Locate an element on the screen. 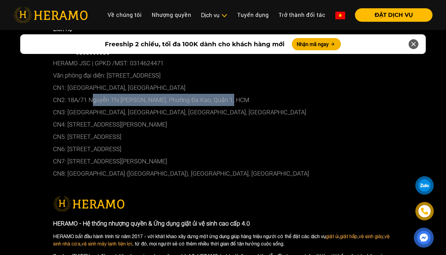 The height and width of the screenshot is (255, 446). img: heramo-logo.png is located at coordinates (51, 15).